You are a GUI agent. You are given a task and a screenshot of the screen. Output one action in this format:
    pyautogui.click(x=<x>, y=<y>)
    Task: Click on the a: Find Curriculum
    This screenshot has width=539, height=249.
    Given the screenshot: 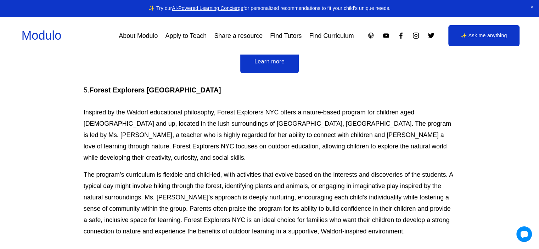 What is the action you would take?
    pyautogui.click(x=332, y=36)
    